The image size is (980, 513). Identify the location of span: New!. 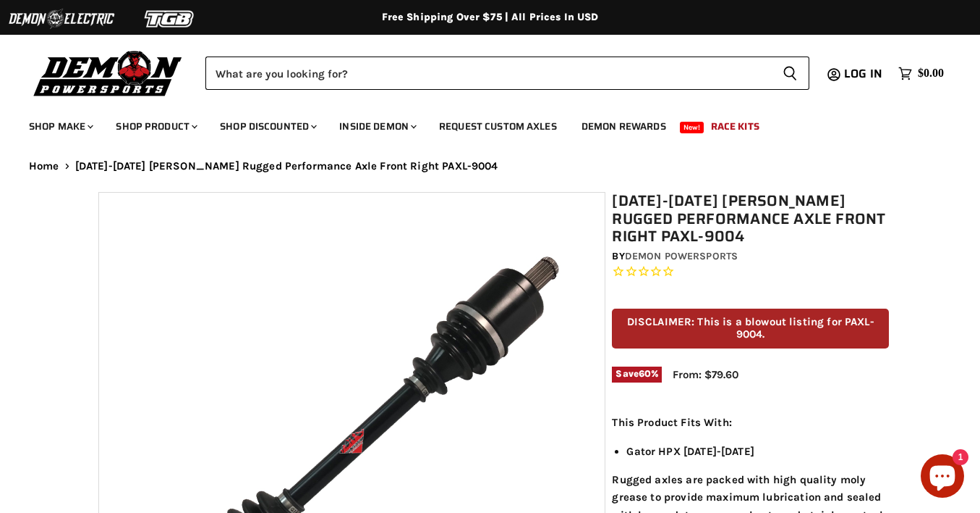
(692, 128).